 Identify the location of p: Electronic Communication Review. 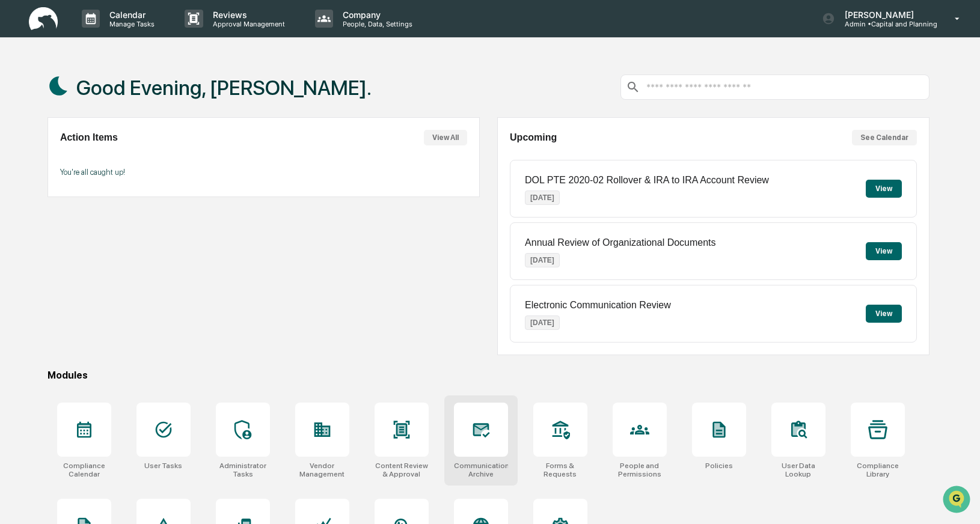
(597, 305).